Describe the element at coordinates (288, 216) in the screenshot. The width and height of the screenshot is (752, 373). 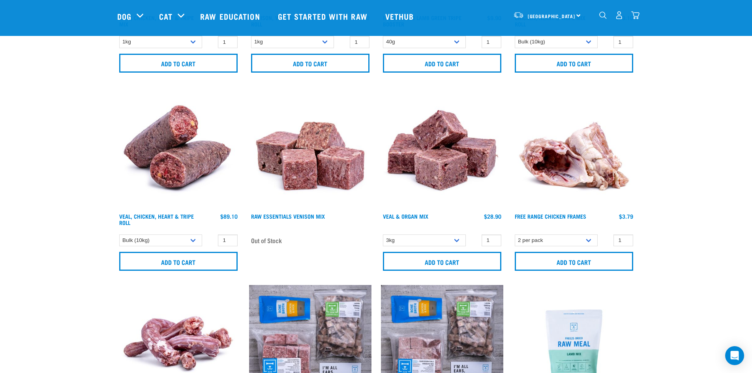
I see `a: Raw Essentials Venison Mix` at that location.